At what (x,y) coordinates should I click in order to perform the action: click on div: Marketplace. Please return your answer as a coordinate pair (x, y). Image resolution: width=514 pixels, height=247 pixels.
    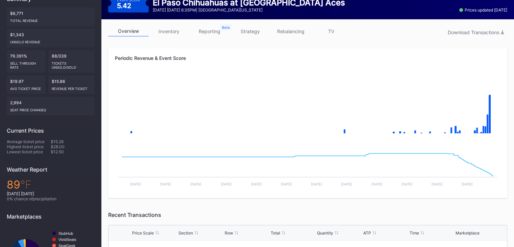
    Looking at the image, I should click on (468, 233).